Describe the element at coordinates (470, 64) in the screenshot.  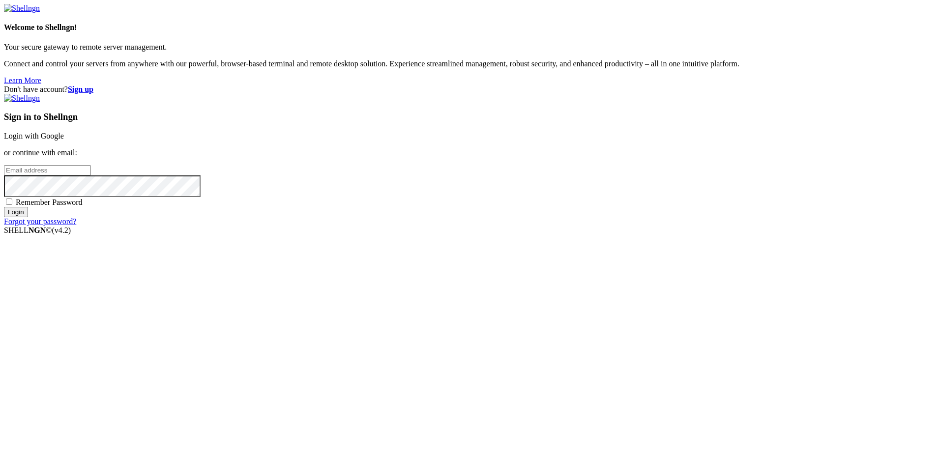
I see `p: Connect and control your servers from anywhere with our powerful, browser-based terminal and remo...` at that location.